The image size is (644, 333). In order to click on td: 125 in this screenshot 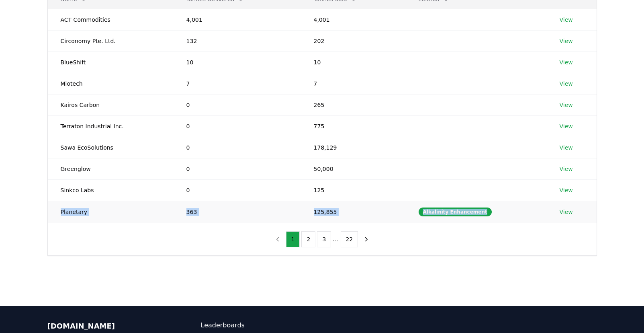, I will do `click(353, 190)`.